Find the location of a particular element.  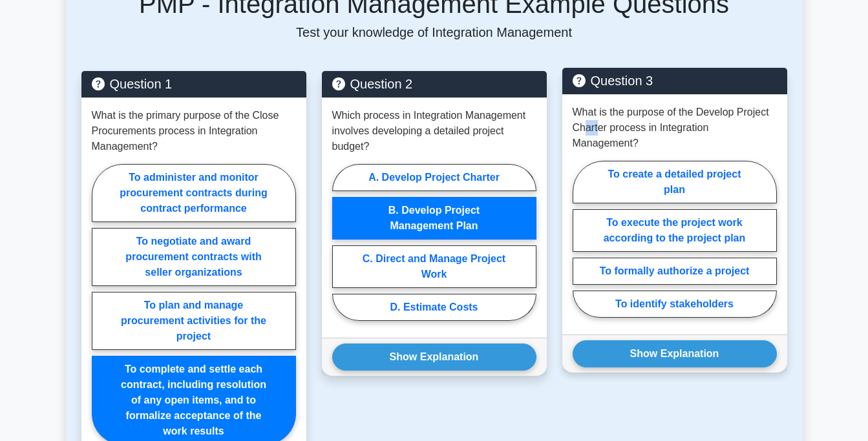

h5: Question 3 is located at coordinates (675, 80).